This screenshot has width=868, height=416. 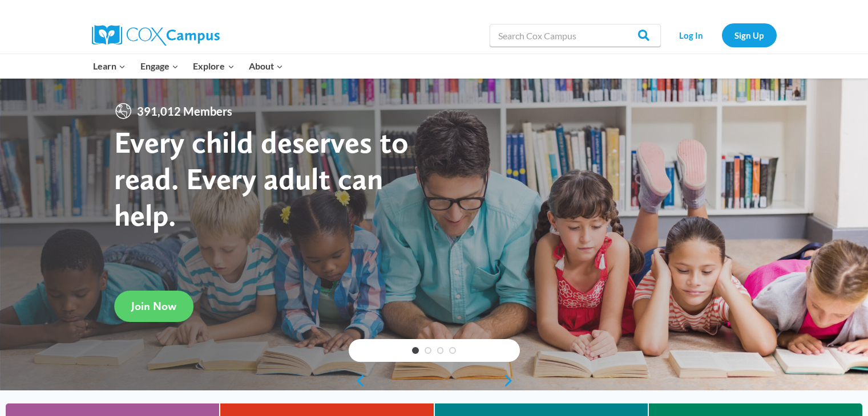 What do you see at coordinates (691, 35) in the screenshot?
I see `a: Log In` at bounding box center [691, 35].